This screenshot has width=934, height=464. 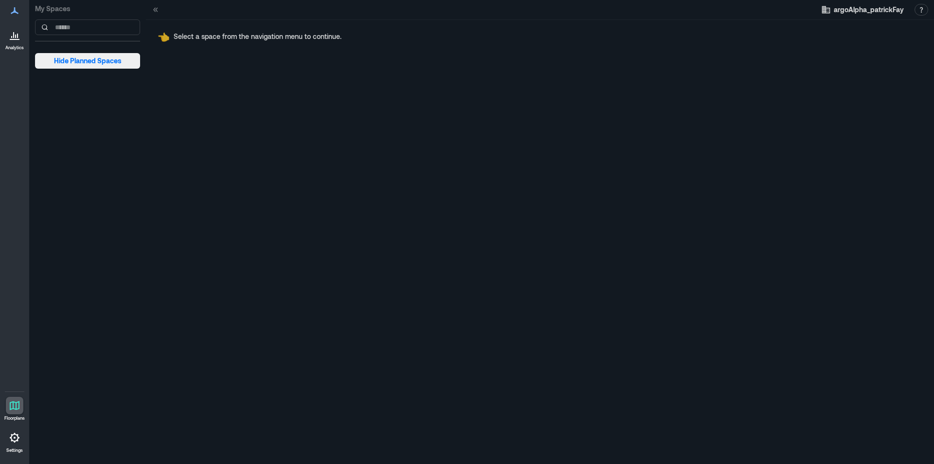 I want to click on span: argoAlpha_patrickFay, so click(x=869, y=10).